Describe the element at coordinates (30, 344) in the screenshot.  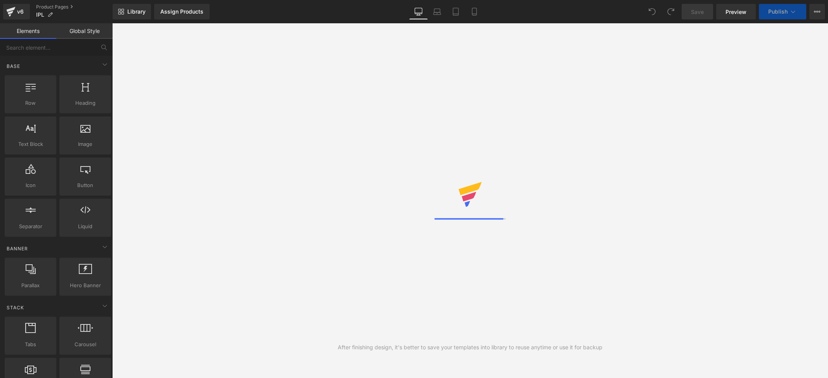
I see `span: Tabs` at that location.